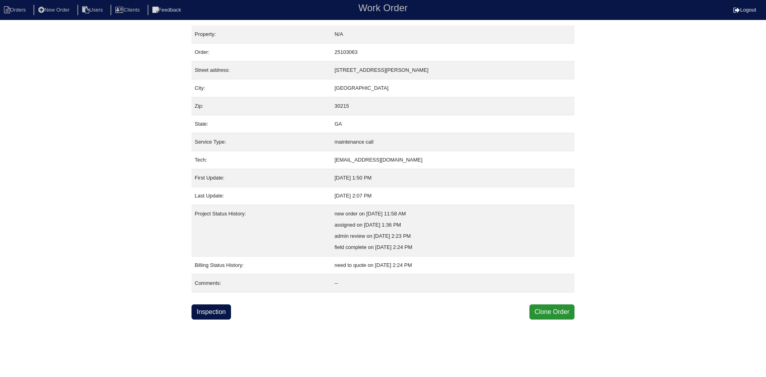 The height and width of the screenshot is (377, 766). I want to click on td: City:, so click(261, 88).